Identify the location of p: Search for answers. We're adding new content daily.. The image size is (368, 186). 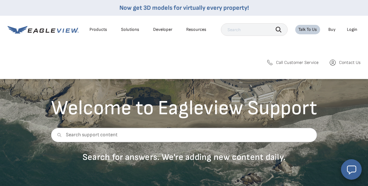
(184, 157).